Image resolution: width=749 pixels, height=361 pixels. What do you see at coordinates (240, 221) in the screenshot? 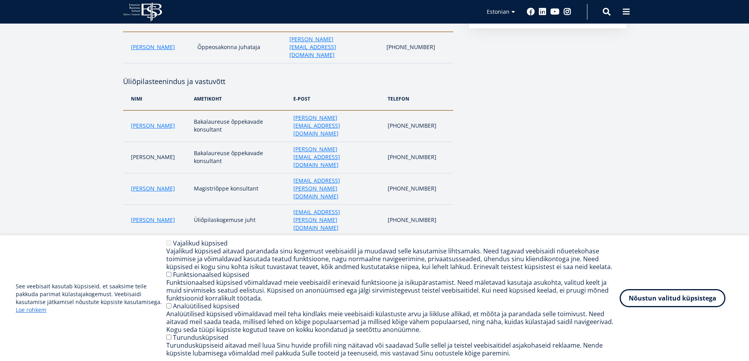
I see `td: Üliõpilaskogemuse juht` at bounding box center [240, 221].